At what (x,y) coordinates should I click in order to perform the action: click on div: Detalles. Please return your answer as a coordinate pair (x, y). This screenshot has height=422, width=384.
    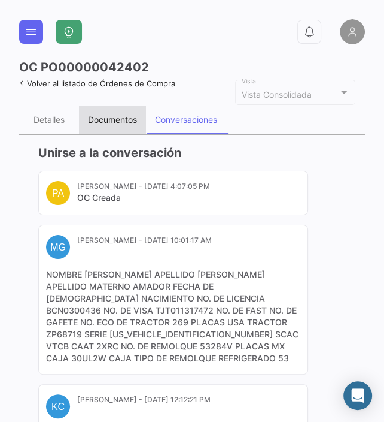
    Looking at the image, I should click on (49, 119).